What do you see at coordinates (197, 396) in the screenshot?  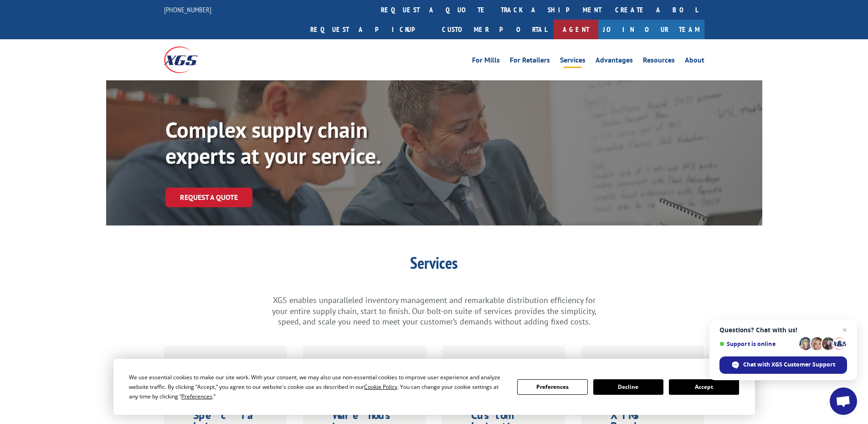 I see `span: Preferences` at bounding box center [197, 396].